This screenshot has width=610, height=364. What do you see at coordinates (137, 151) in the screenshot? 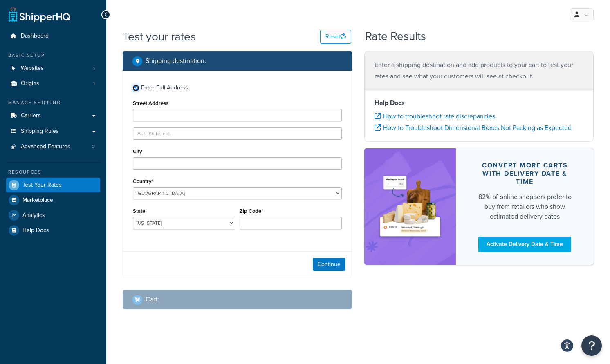
I see `label: City` at bounding box center [137, 151].